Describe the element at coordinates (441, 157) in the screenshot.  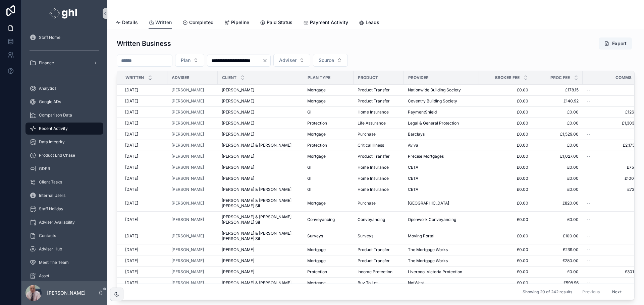
I see `a: Precise Mortgages` at that location.